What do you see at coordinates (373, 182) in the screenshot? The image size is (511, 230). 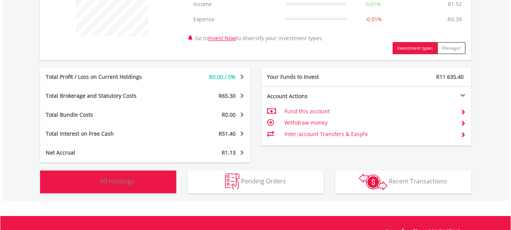 I see `img: transactions-zar-wht.png` at bounding box center [373, 182].